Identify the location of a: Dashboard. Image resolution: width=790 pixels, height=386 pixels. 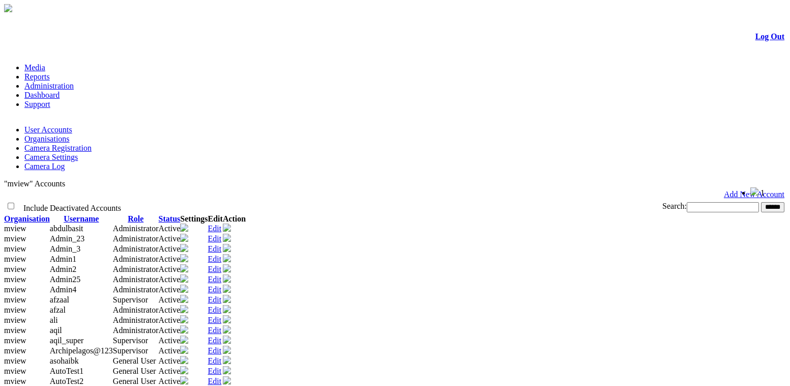
(42, 95).